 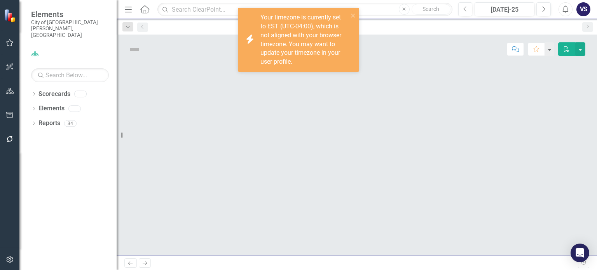 What do you see at coordinates (580, 253) in the screenshot?
I see `div: Open Intercom Messenger` at bounding box center [580, 253].